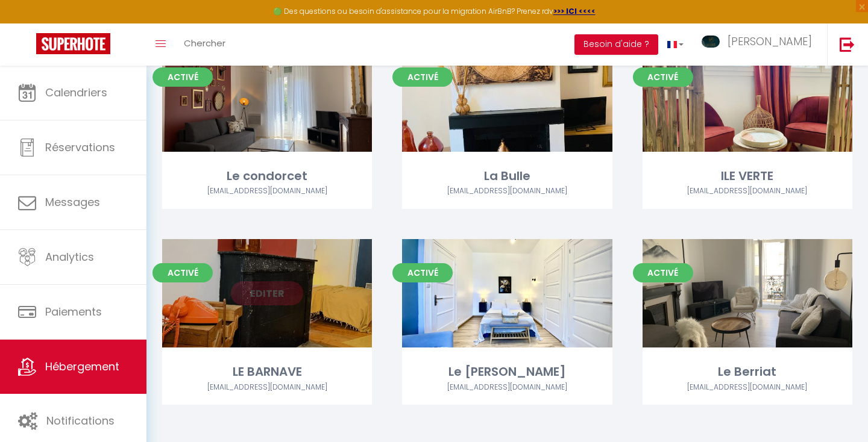 This screenshot has width=868, height=442. What do you see at coordinates (204, 42) in the screenshot?
I see `span: Chercher` at bounding box center [204, 42].